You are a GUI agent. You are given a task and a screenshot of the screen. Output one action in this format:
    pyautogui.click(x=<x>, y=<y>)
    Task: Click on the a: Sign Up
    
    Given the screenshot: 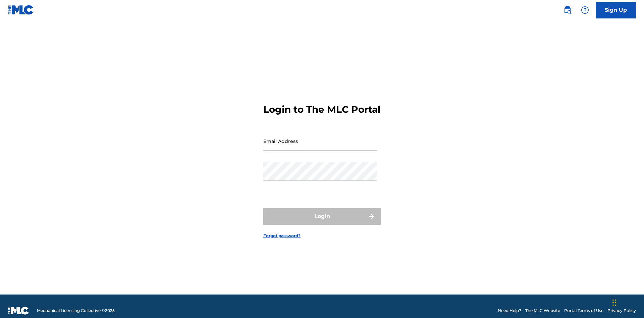 What is the action you would take?
    pyautogui.click(x=616, y=10)
    